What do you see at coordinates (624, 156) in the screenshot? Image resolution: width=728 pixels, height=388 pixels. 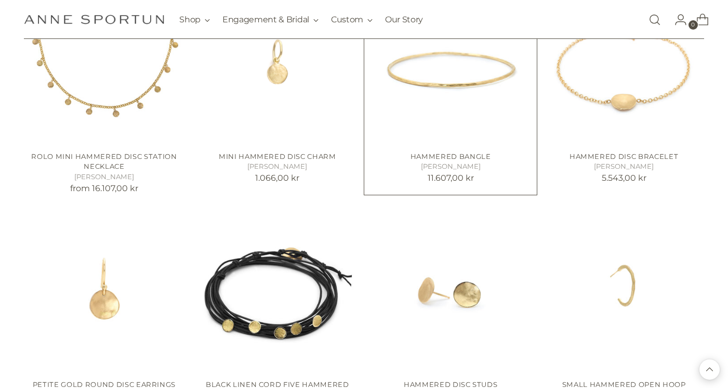 I see `a: Hammered Disc Bracelet` at bounding box center [624, 156].